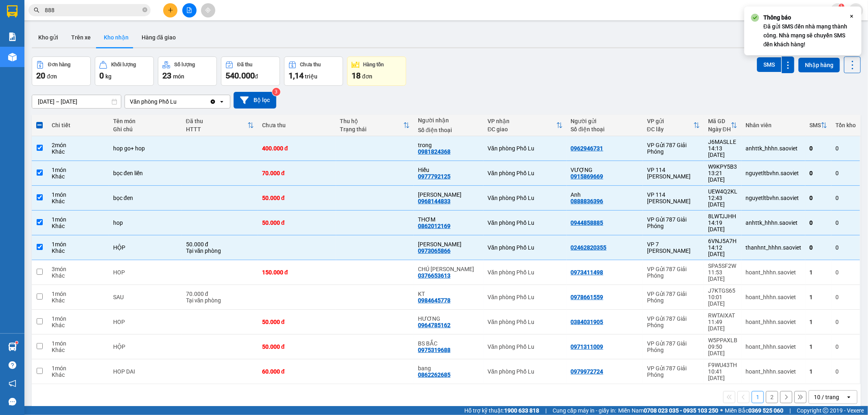 The width and height of the screenshot is (868, 415). I want to click on div: Tồn kho, so click(846, 125).